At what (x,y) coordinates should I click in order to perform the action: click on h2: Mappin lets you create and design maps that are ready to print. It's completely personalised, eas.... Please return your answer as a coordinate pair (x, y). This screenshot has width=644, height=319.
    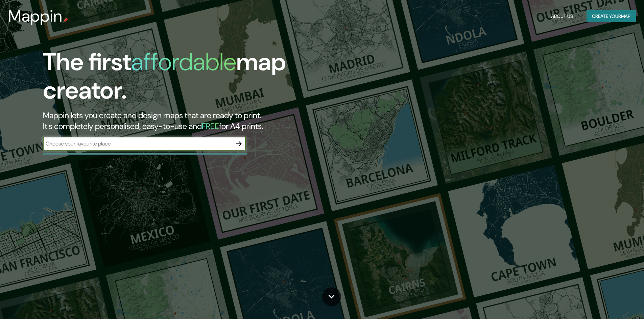
    Looking at the image, I should click on (204, 121).